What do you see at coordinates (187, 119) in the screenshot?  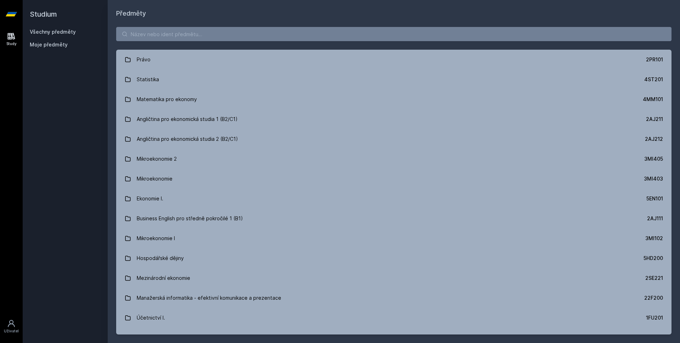 I see `div: Angličtina pro ekonomická studia 1 (B2/C1)` at bounding box center [187, 119].